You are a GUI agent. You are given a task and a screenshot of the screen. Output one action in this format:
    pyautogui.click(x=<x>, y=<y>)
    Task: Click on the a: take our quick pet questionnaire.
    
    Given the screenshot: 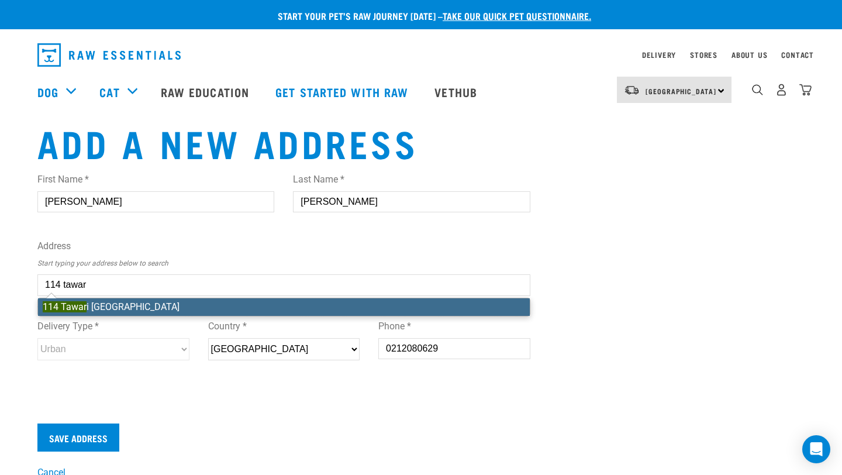 What is the action you would take?
    pyautogui.click(x=517, y=15)
    